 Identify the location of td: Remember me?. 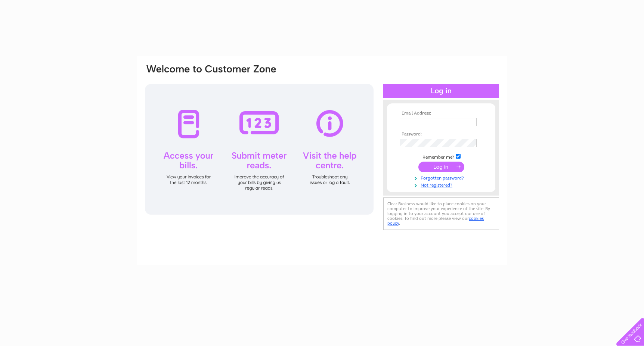
(441, 157).